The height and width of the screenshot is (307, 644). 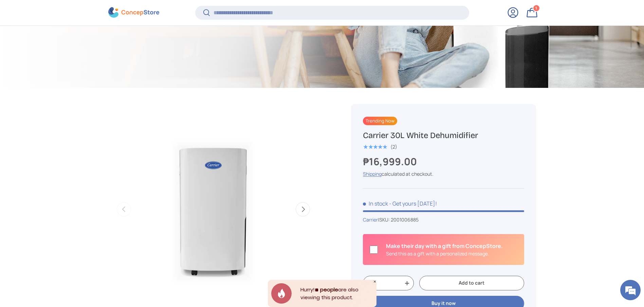 I want to click on div: calculated at checkout., so click(x=443, y=174).